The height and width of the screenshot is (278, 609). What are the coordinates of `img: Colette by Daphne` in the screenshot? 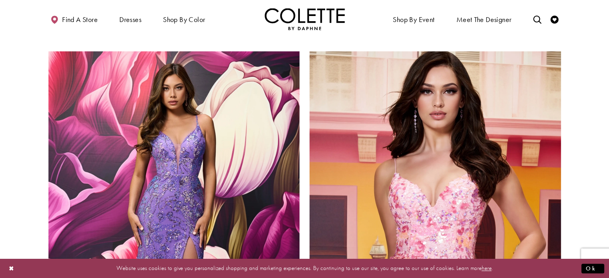 It's located at (305, 19).